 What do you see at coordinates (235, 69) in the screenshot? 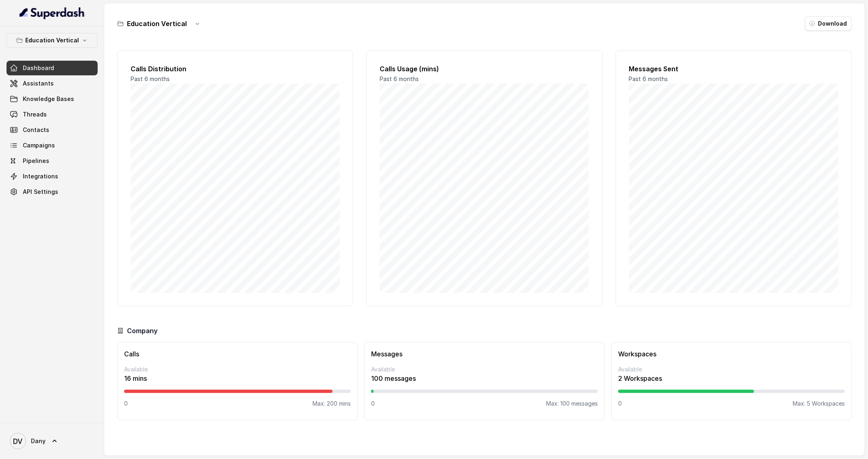
I see `h2: Calls Distribution` at bounding box center [235, 69].